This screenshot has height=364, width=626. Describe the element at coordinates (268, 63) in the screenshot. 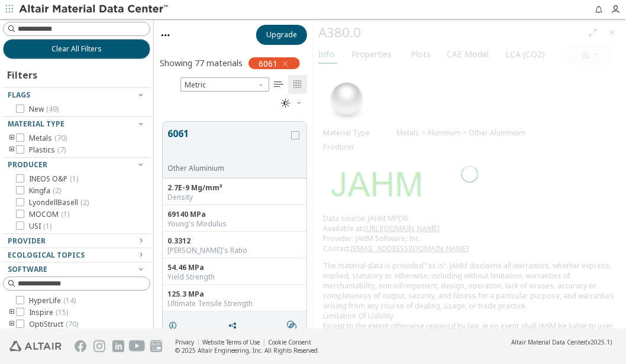

I see `span: 6061` at that location.